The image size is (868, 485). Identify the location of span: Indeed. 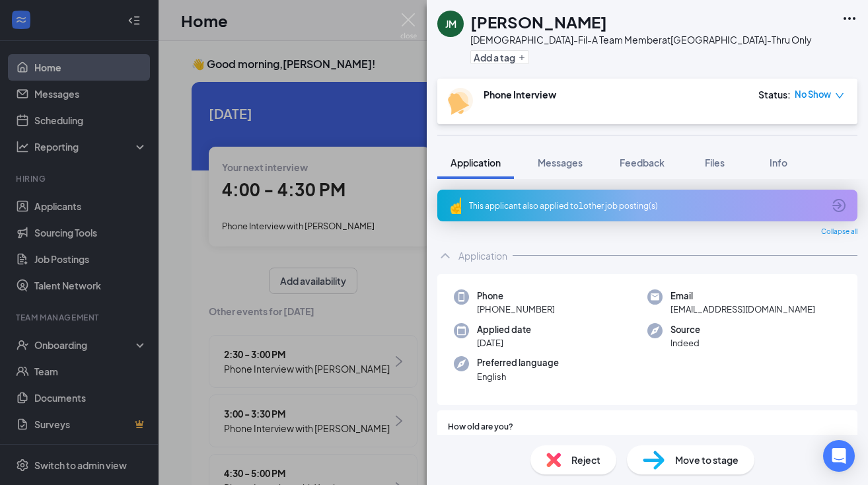
(685, 343).